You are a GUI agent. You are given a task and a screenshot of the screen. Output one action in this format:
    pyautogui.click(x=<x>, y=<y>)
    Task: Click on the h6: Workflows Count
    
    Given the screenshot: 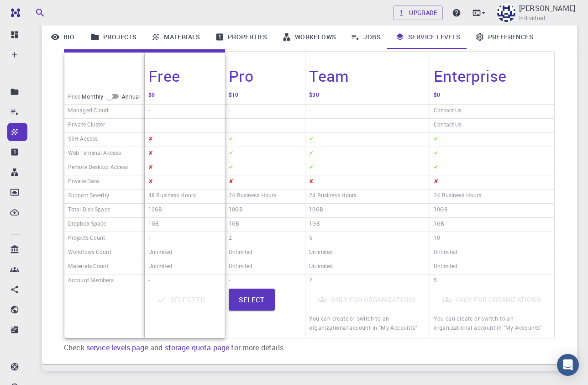 What is the action you would take?
    pyautogui.click(x=89, y=253)
    